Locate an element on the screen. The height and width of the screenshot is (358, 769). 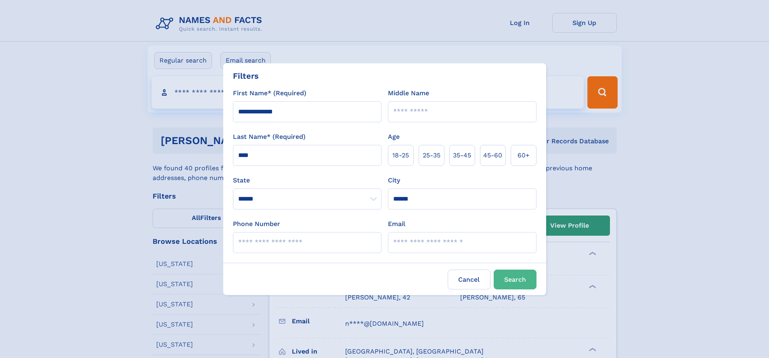
label: Last Name* (Required) is located at coordinates (269, 137).